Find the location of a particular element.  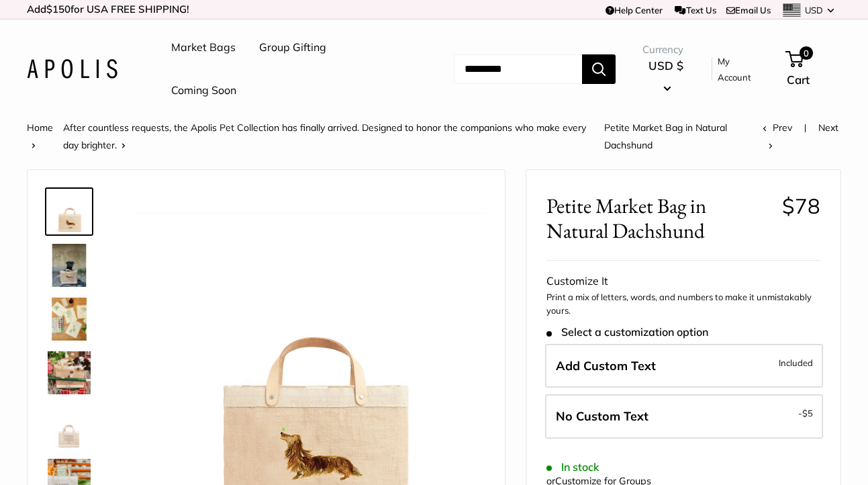

a: Home is located at coordinates (40, 127).